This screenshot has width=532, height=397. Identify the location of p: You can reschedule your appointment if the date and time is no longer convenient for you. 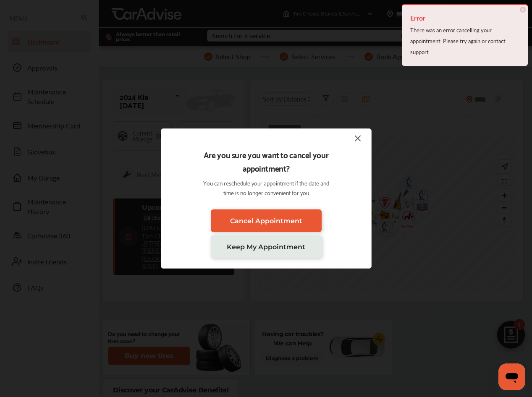
(266, 188).